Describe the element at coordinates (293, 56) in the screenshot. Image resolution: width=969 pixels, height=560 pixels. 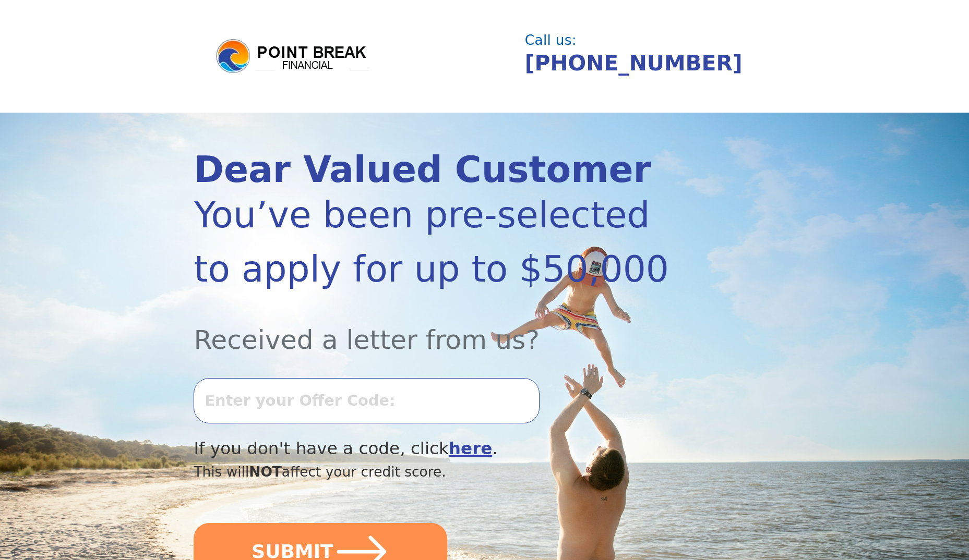
I see `img: logo.png` at that location.